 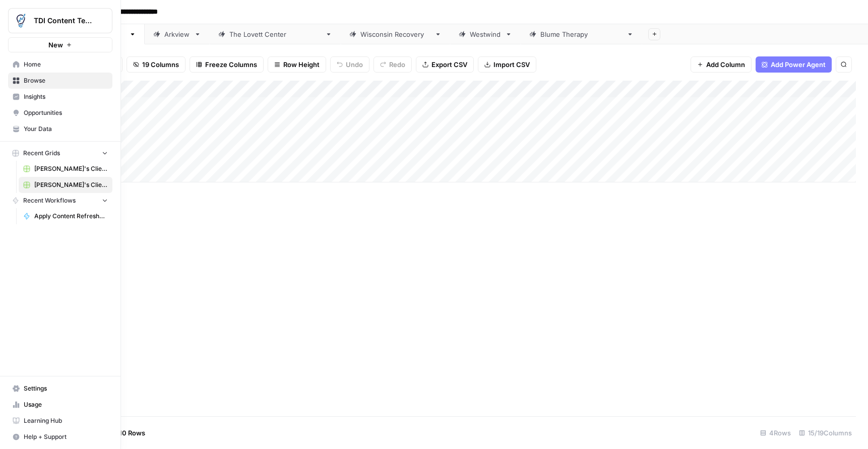 What do you see at coordinates (66, 96) in the screenshot?
I see `span: Insights` at bounding box center [66, 96].